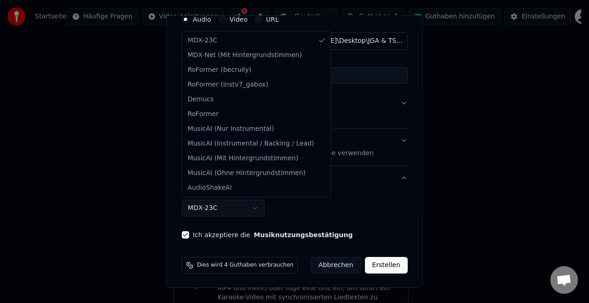 The image size is (589, 303). Describe the element at coordinates (245, 55) in the screenshot. I see `span: MDX-Net (Mit Hintergrundstimmen)` at that location.